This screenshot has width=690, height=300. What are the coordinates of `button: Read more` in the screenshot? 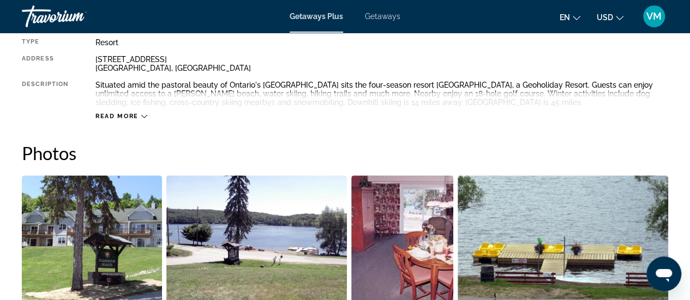 It's located at (121, 116).